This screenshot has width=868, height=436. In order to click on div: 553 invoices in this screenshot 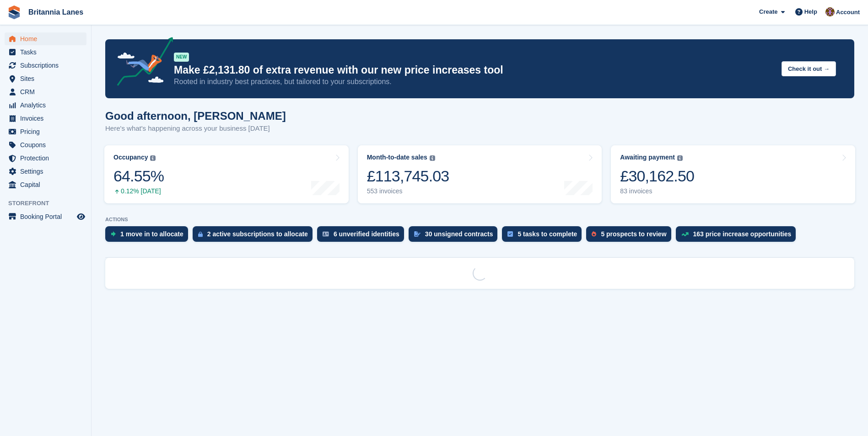, I will do `click(408, 191)`.